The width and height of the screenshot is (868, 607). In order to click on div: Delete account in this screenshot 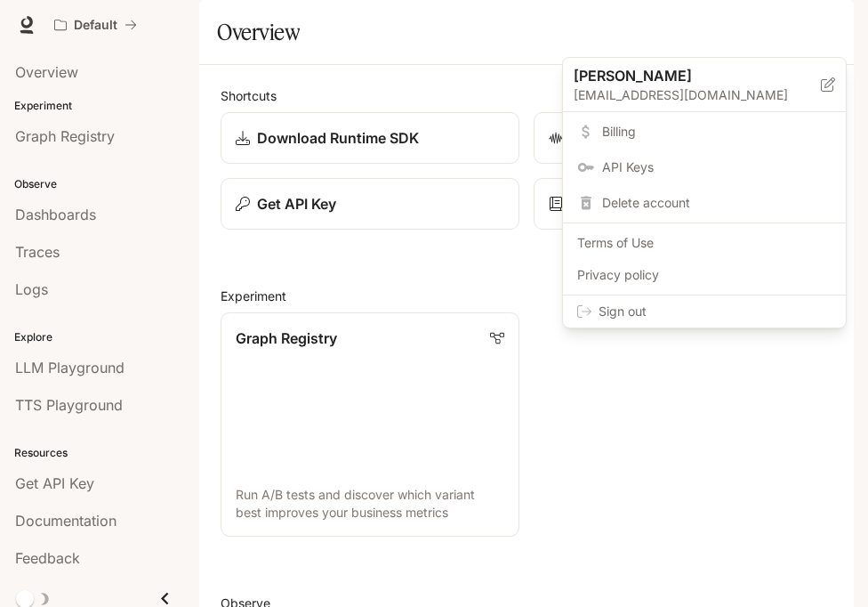, I will do `click(704, 203)`.